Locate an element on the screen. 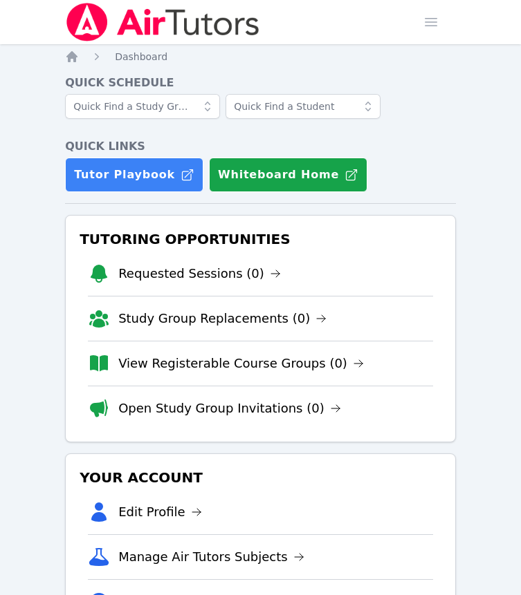  h3: Your Account is located at coordinates (260, 478).